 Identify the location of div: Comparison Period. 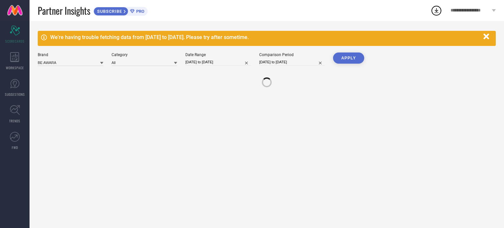
(292, 55).